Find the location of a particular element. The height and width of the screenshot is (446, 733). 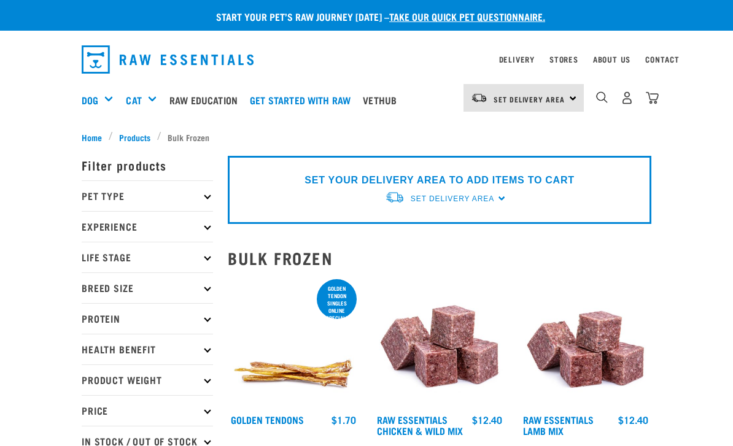

a: Golden Tendons is located at coordinates (267, 419).